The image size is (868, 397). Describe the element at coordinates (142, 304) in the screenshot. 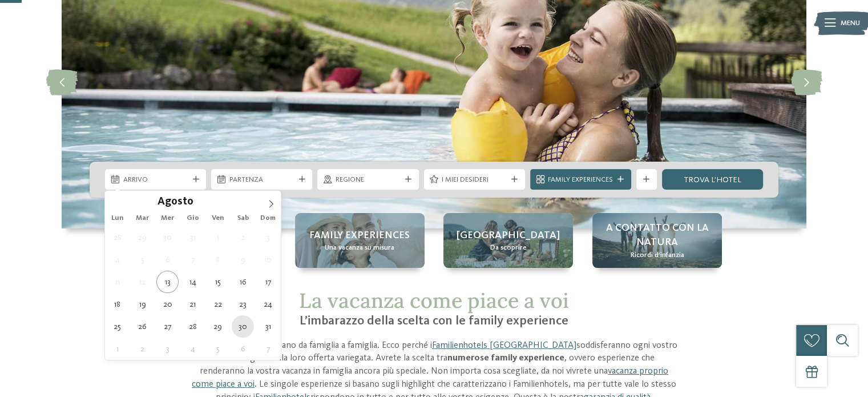

I see `span: Agosto 19, 2025` at that location.